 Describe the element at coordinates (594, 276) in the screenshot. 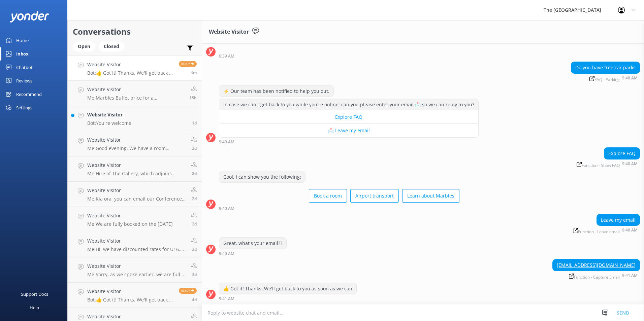

I see `span: Function - Capture Email` at that location.